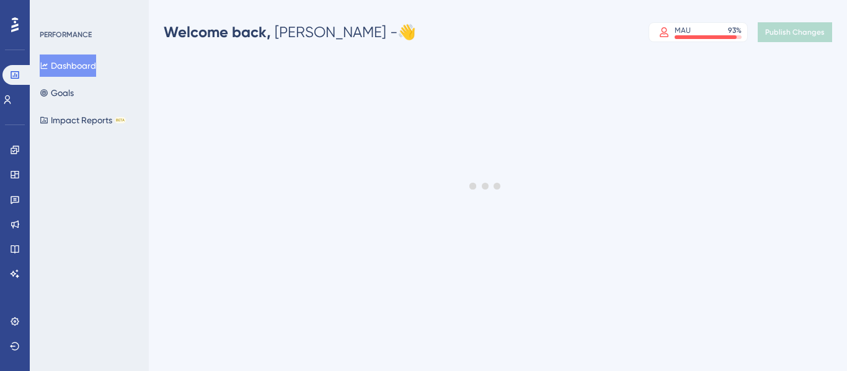 The width and height of the screenshot is (847, 371). Describe the element at coordinates (120, 120) in the screenshot. I see `div: BETA` at that location.